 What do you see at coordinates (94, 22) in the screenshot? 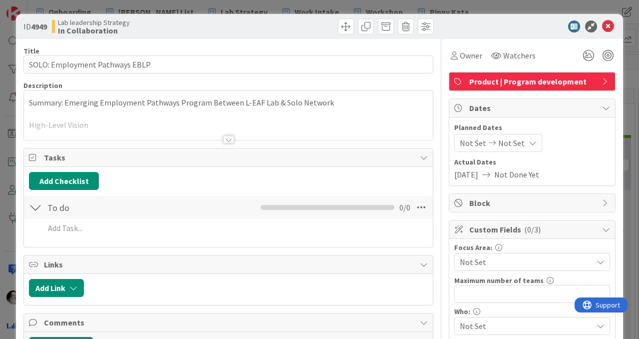
I see `span: Lab leadership Strategy` at bounding box center [94, 22].